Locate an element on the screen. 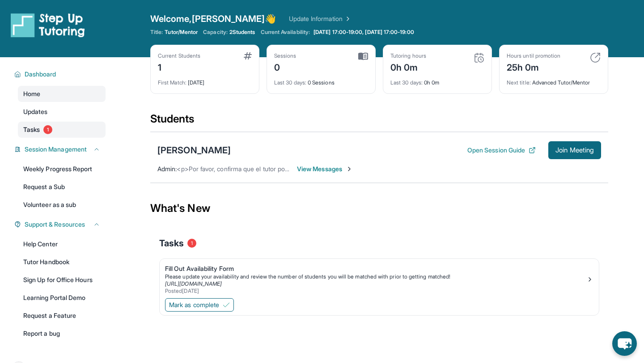  div: Sessions is located at coordinates (286, 56).